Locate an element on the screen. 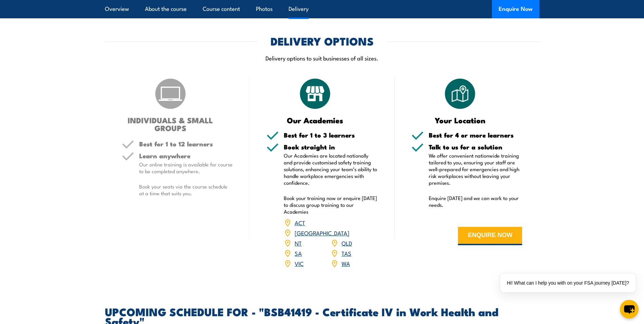 This screenshot has height=324, width=644. p: Book your seats via the course schedule at a time that suits you. is located at coordinates (186, 190).